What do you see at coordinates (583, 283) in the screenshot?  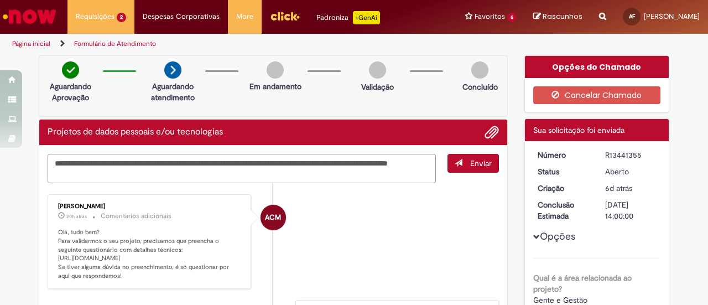 I see `b: Qual é a área relacionada ao projeto?` at bounding box center [583, 283].